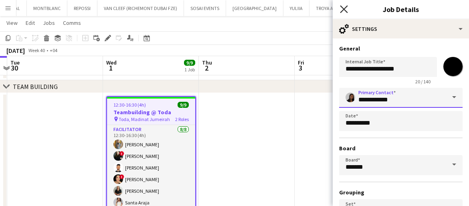 The image size is (469, 206). What do you see at coordinates (53, 50) in the screenshot?
I see `div: +04` at bounding box center [53, 50].